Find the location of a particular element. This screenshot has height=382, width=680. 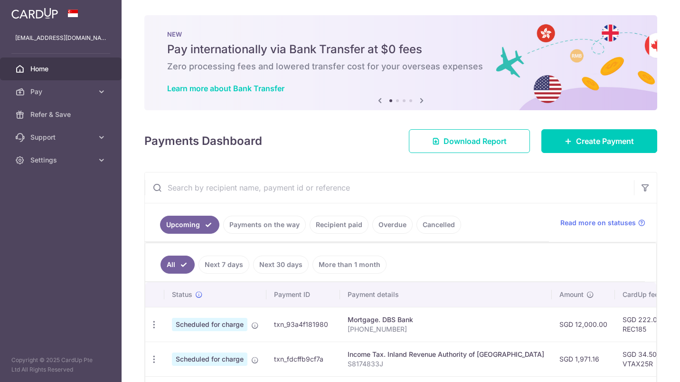

td: SGD 222.00 REC185 is located at coordinates (646, 324).